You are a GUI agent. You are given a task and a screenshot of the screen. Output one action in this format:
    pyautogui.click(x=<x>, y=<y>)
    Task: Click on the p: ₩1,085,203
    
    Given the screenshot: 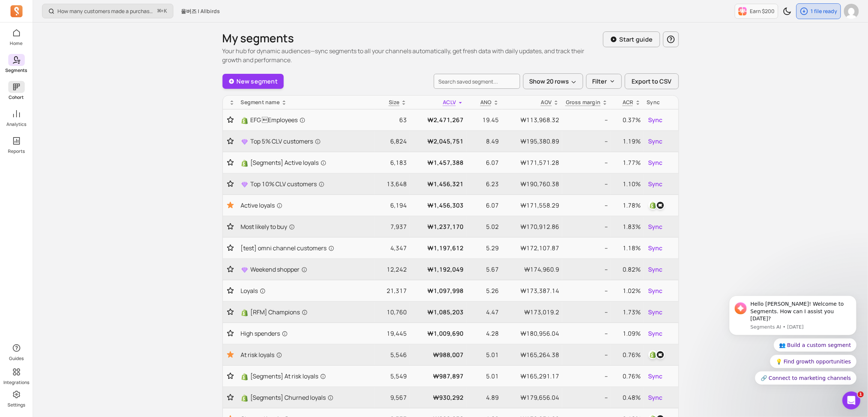 What is the action you would take?
    pyautogui.click(x=438, y=312)
    